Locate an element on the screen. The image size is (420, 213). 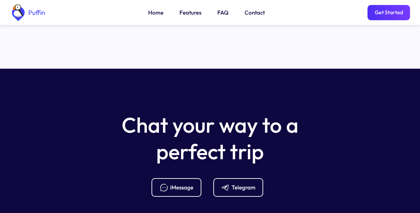
h5: Chat your way to a perfect trip is located at coordinates (210, 139).